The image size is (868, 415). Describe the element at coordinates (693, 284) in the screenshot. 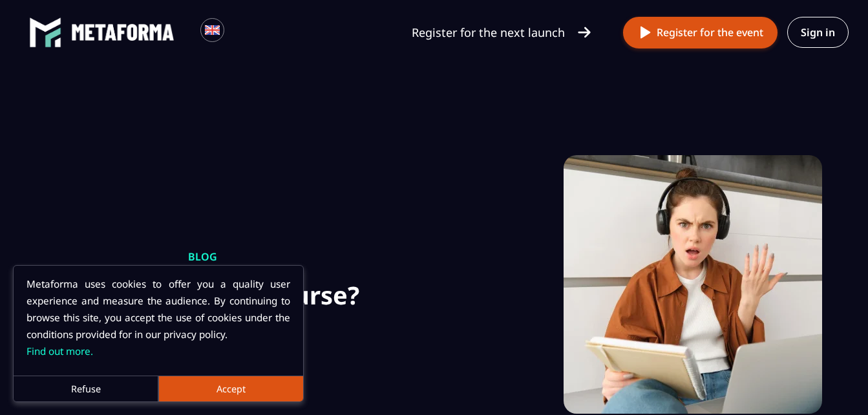

I see `img: blog-image` at that location.